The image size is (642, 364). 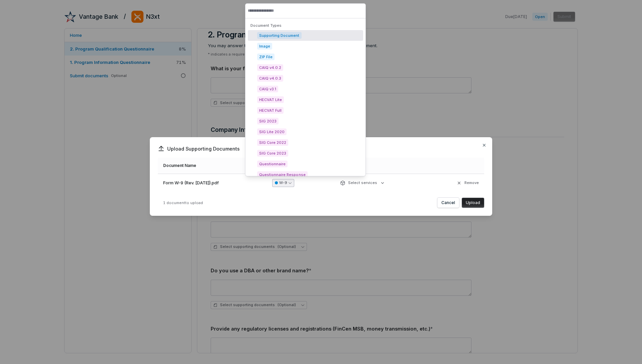 What do you see at coordinates (362, 183) in the screenshot?
I see `button: Select services` at bounding box center [362, 183].